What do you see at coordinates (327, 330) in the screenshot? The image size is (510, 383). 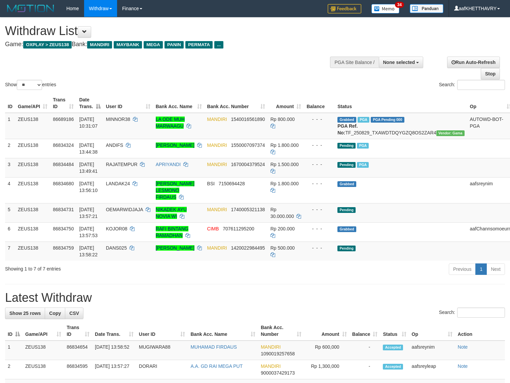 I see `th: Amount: activate to sort column ascending` at bounding box center [327, 330].